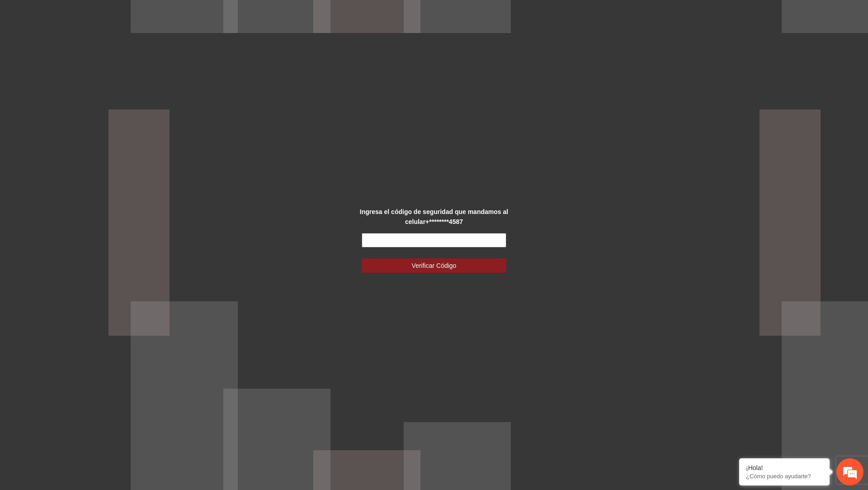  I want to click on div: Minimizar ventana de chat en vivo, so click(159, 15).